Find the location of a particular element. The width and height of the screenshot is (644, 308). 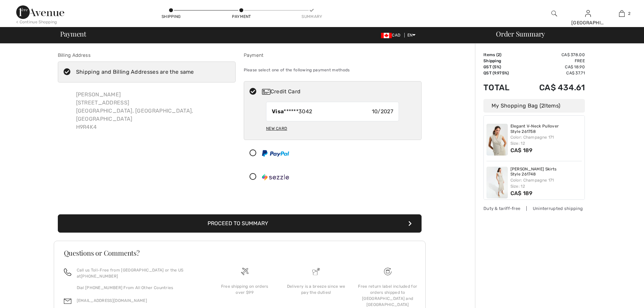

img: My Bag is located at coordinates (621, 13).